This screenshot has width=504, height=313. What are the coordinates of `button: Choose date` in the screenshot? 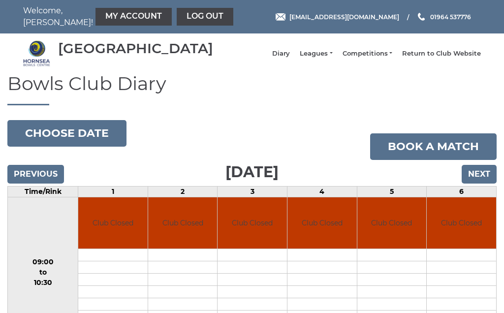 It's located at (67, 133).